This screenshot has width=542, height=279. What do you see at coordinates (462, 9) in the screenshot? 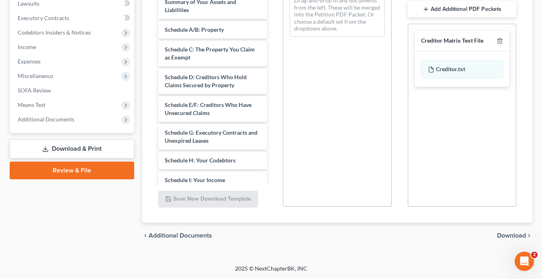
I see `button: Add Additional PDF Packets` at bounding box center [462, 9].